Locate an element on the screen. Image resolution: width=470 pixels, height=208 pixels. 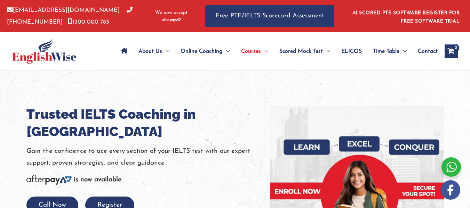
a: Free PTE/IELTS Scorecard Assessment is located at coordinates (269, 16).